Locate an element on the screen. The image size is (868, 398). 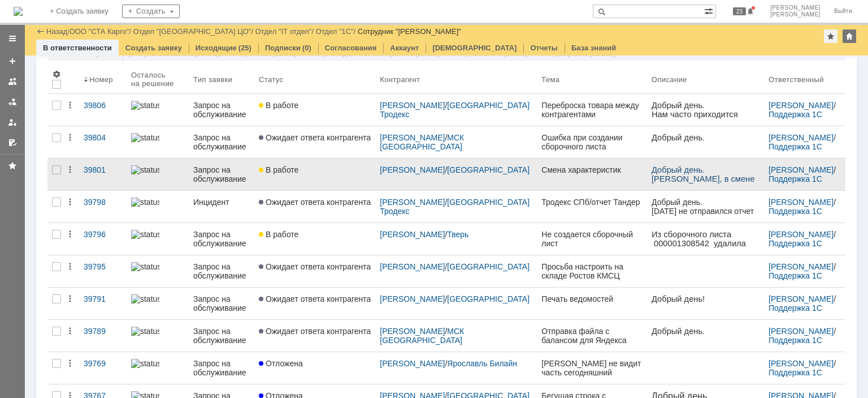
div: Тема is located at coordinates (551, 79).